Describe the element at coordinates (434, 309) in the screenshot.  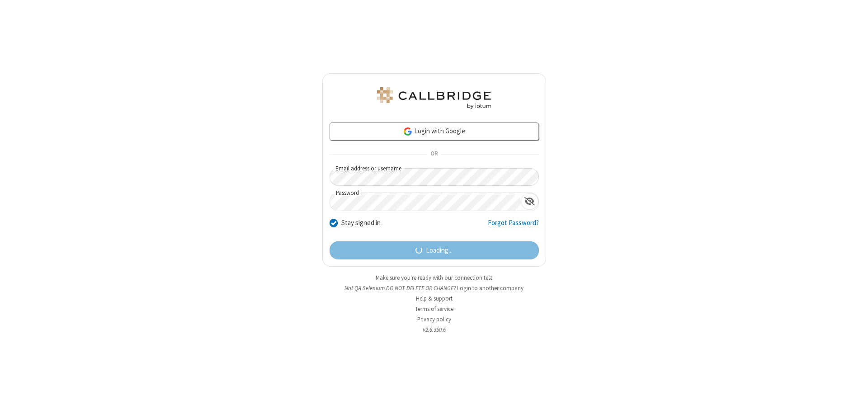
I see `a: Terms of service` at that location.